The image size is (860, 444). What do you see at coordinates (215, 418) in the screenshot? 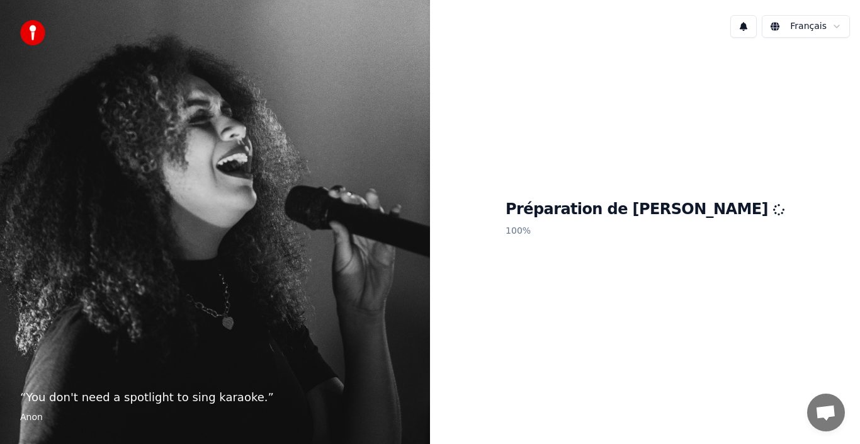
I see `footer: Anon` at bounding box center [215, 418].